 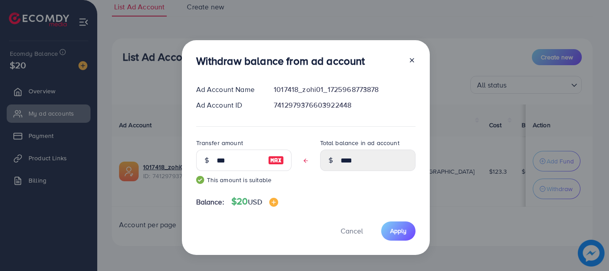 What do you see at coordinates (352, 231) in the screenshot?
I see `button: Cancel` at bounding box center [352, 231].